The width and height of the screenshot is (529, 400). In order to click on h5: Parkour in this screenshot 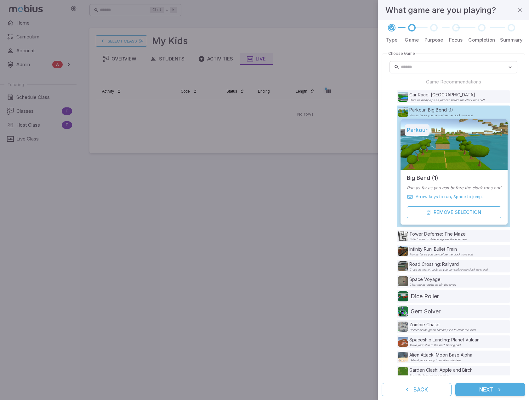, I will do `click(417, 130)`.